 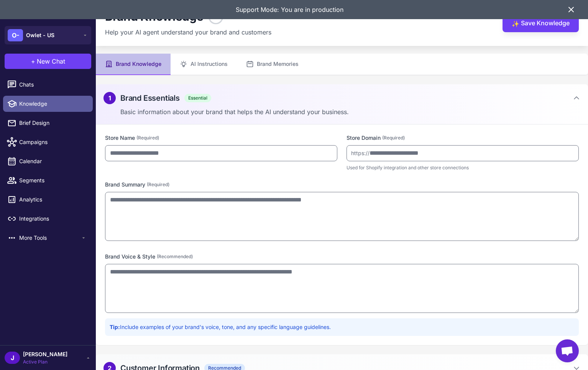 I want to click on span: Segments, so click(x=53, y=181).